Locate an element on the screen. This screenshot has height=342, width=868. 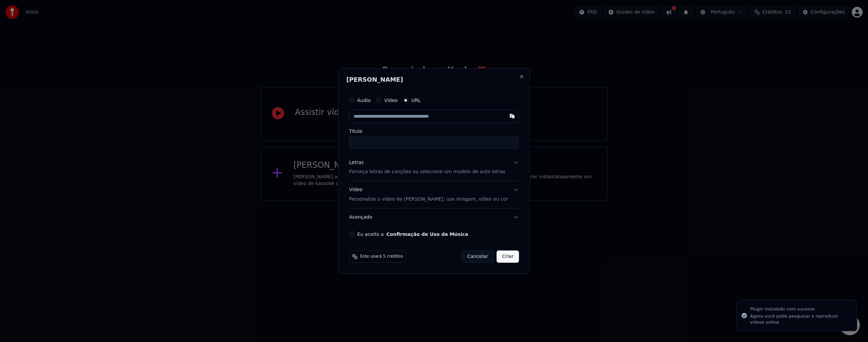
button: Criar is located at coordinates (508, 257).